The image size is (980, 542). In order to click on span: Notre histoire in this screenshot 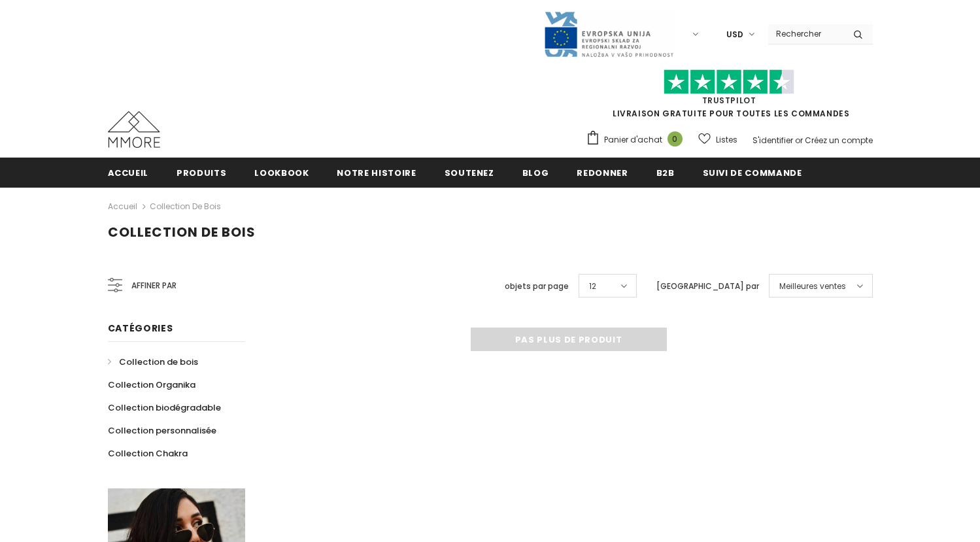, I will do `click(376, 173)`.